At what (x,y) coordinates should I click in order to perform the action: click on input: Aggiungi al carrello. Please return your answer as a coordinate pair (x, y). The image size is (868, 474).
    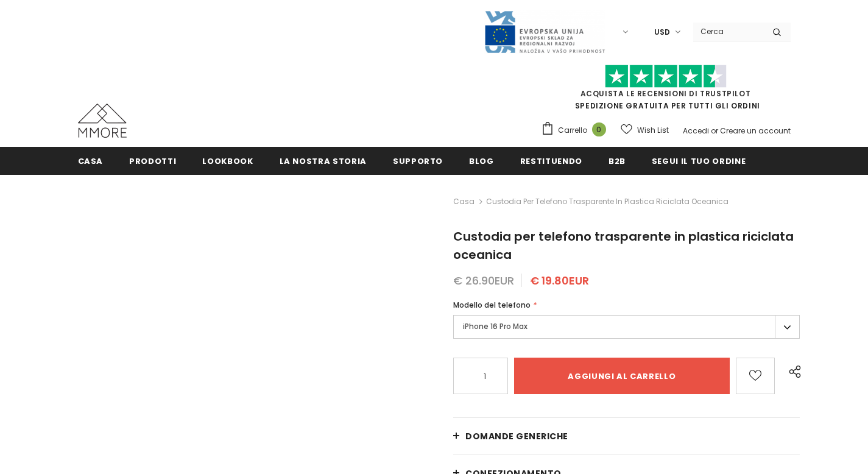
    Looking at the image, I should click on (622, 376).